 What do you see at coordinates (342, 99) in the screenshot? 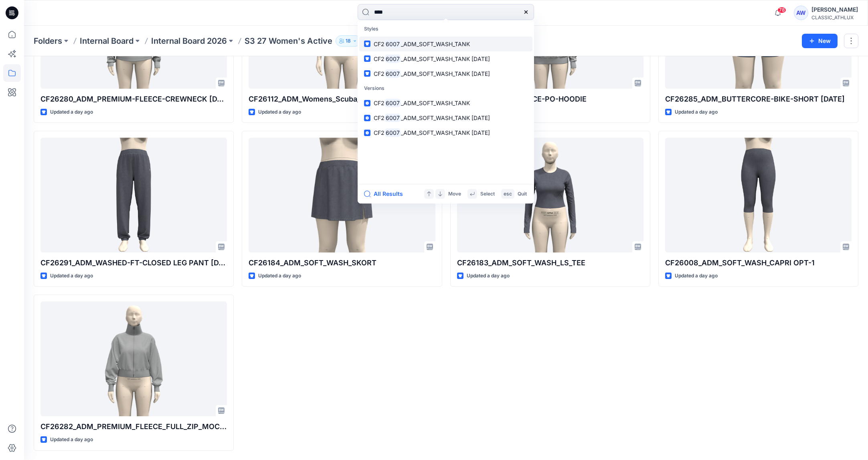
I see `p: CF26112_ADM_Womens_Scuba_Side_Shirred_Top` at bounding box center [342, 99].